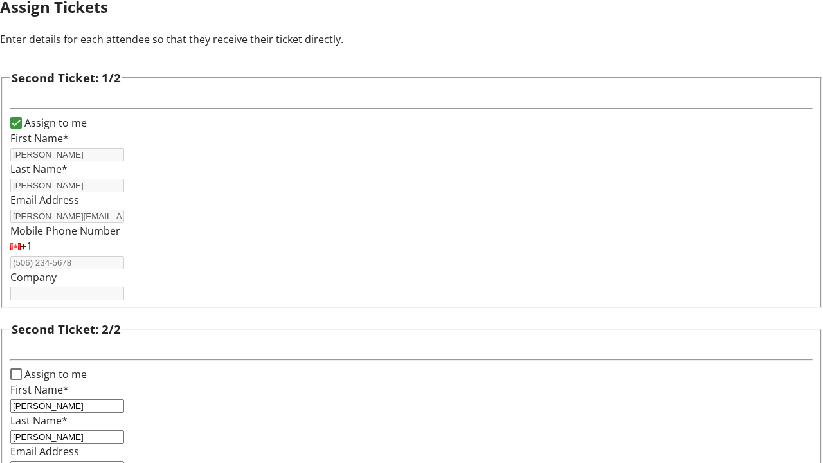 The image size is (823, 463). Describe the element at coordinates (67, 262) in the screenshot. I see `input: (506) 234-5678` at that location.